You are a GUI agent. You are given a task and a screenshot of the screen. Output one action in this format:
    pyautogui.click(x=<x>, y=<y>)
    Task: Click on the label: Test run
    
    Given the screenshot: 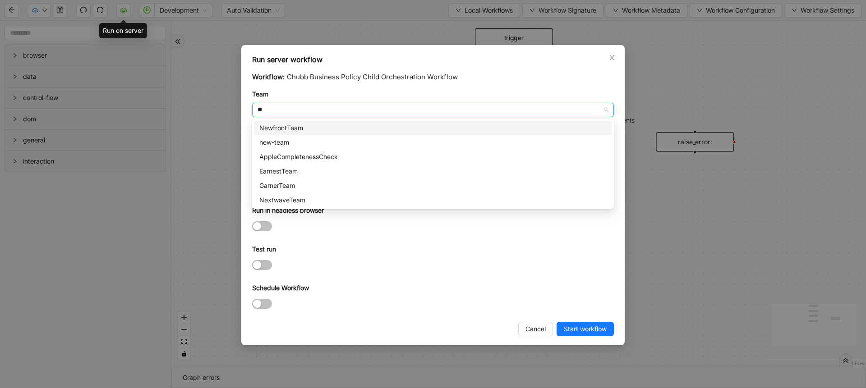 What is the action you would take?
    pyautogui.click(x=264, y=249)
    